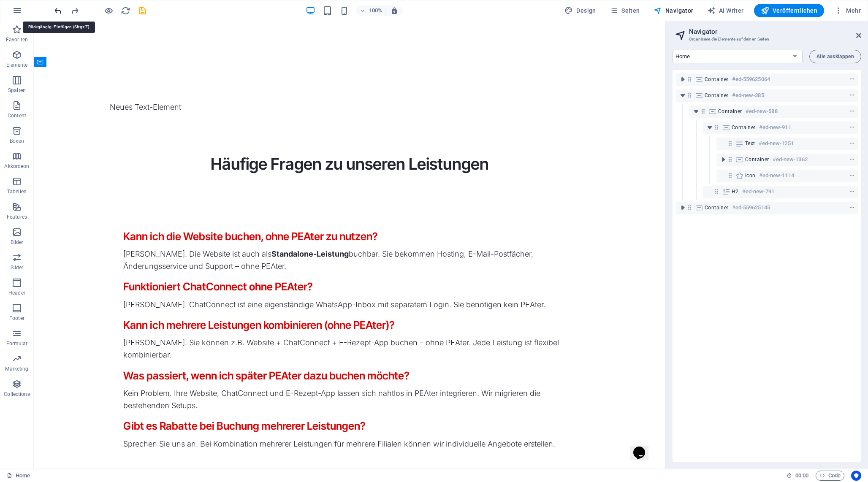 The width and height of the screenshot is (868, 482). What do you see at coordinates (725, 10) in the screenshot?
I see `button: AI Writer` at bounding box center [725, 10].